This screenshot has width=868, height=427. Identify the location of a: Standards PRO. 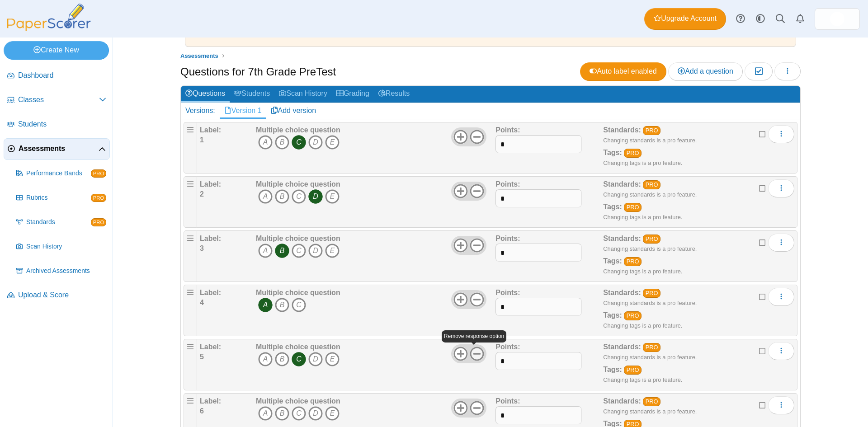
(61, 222).